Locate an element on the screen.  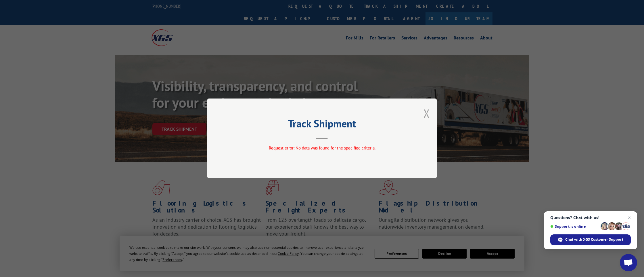
h2: Track Shipment is located at coordinates (322, 125).